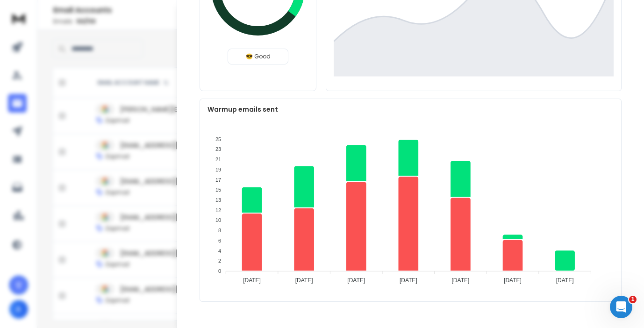 This screenshot has width=644, height=328. I want to click on tspan: 2, so click(219, 261).